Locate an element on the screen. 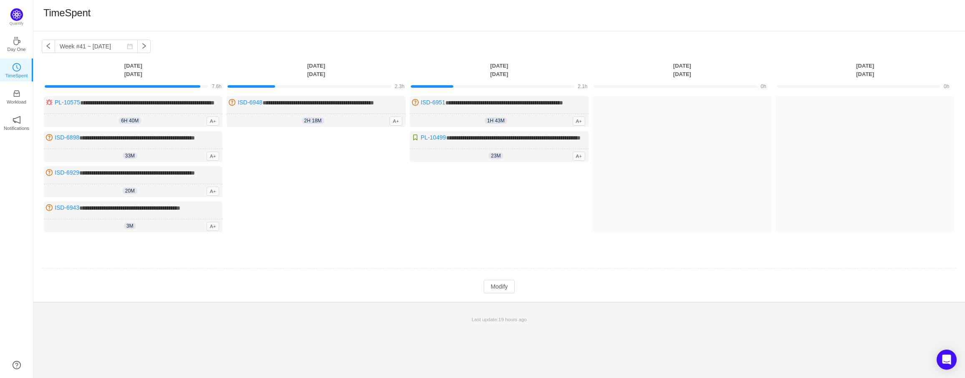 Image resolution: width=965 pixels, height=378 pixels. p: Workload is located at coordinates (16, 102).